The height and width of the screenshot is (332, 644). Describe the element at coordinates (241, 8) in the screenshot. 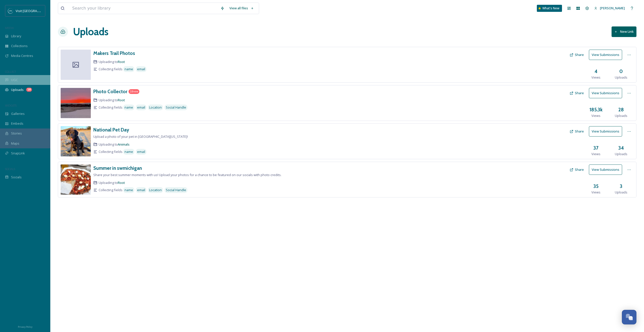

I see `div: View all files` at that location.